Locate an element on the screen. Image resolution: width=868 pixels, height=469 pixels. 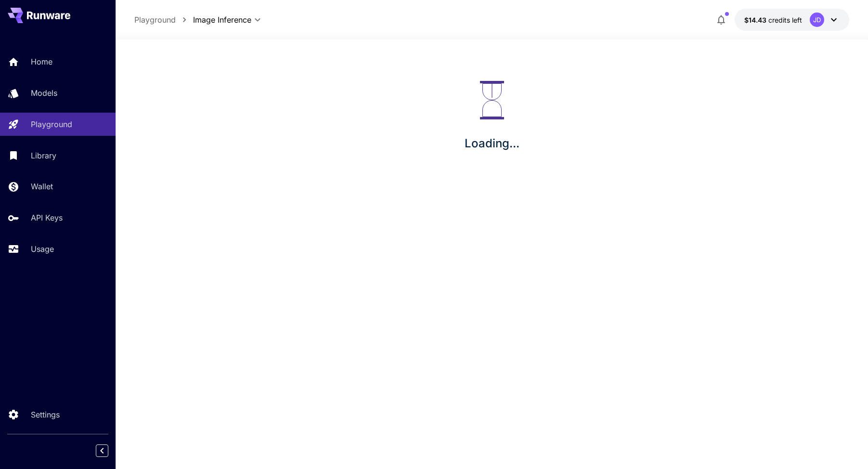
p: Wallet is located at coordinates (42, 186).